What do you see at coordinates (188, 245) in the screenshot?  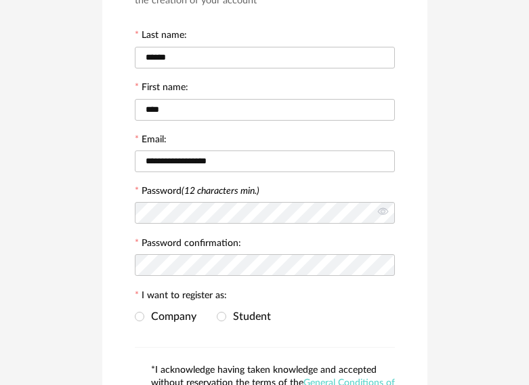 I see `label: Password confirmation:` at bounding box center [188, 245].